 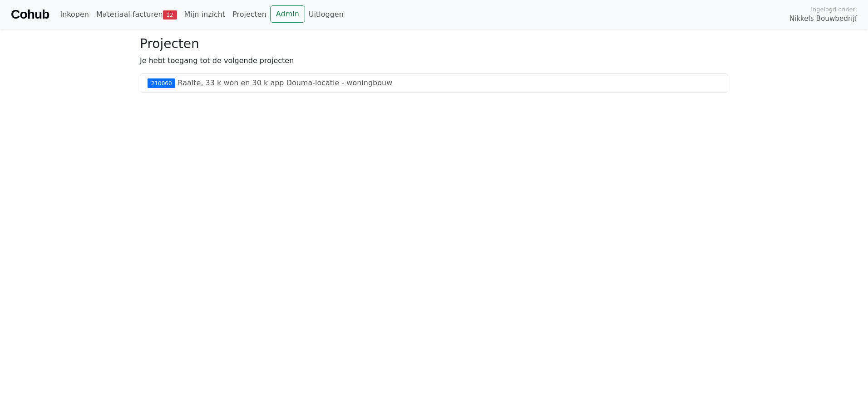 What do you see at coordinates (434, 61) in the screenshot?
I see `p: Je hebt toegang tot de volgende projecten` at bounding box center [434, 61].